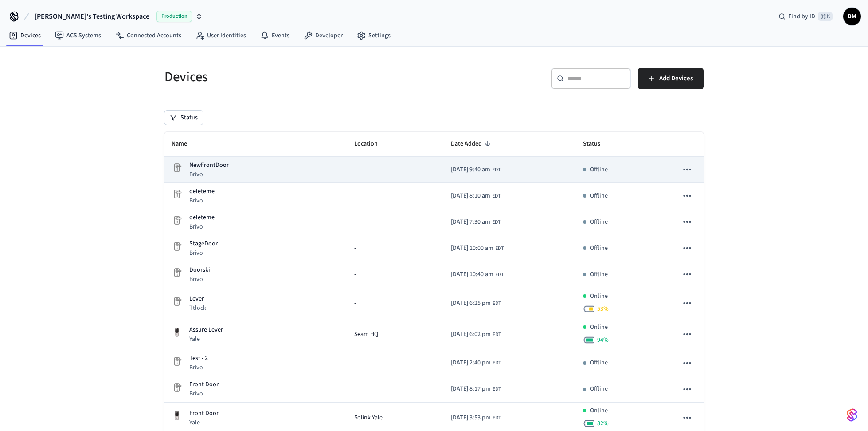 The image size is (868, 431). I want to click on span: Find by ID, so click(802, 17).